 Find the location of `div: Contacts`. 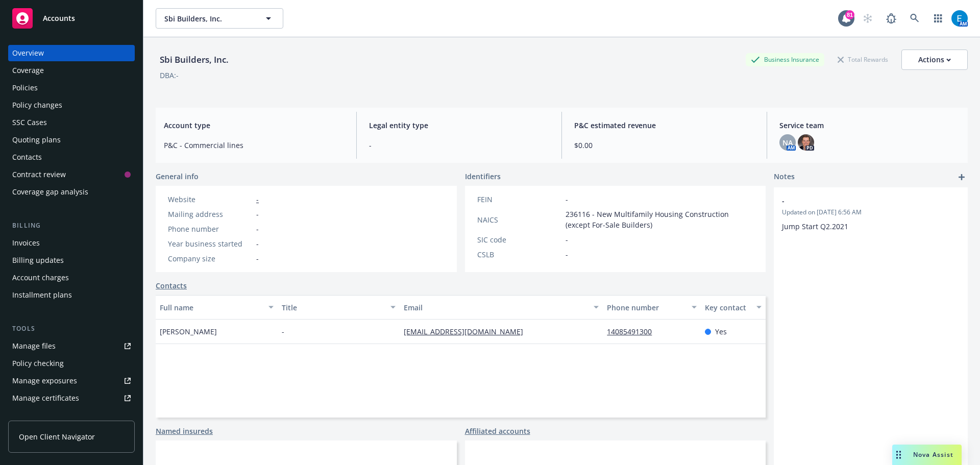

div: Contacts is located at coordinates (27, 157).